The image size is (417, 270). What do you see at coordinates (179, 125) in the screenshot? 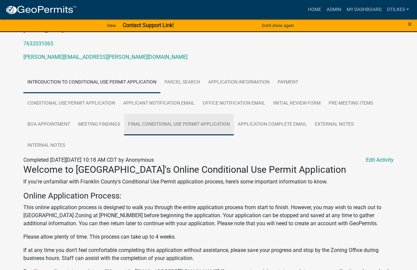
I see `a: Final Conditional Use Permit Application` at bounding box center [179, 125].